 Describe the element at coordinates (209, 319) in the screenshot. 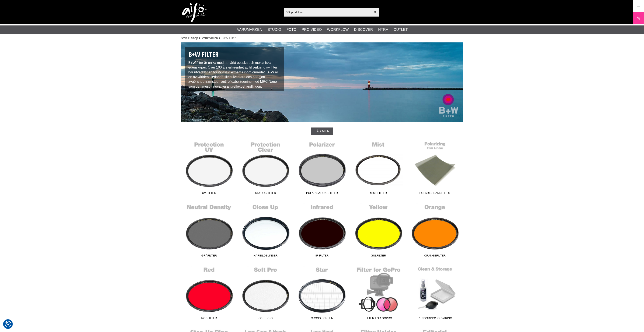

I see `span: Rödfilter` at that location.